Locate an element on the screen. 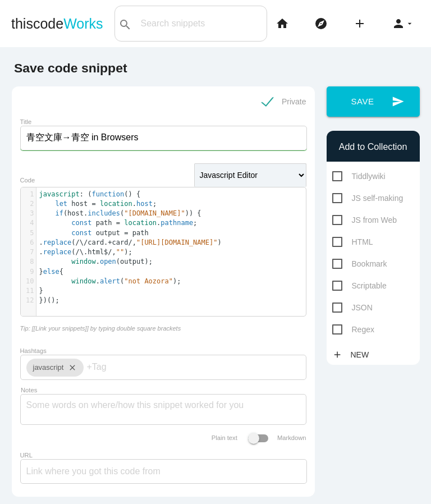 This screenshot has height=504, width=431. span: let is located at coordinates (61, 203).